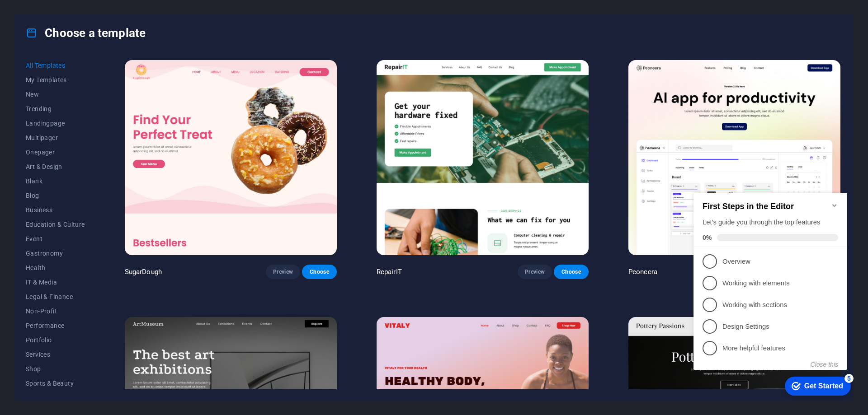 The width and height of the screenshot is (868, 415). Describe the element at coordinates (135, 185) in the screenshot. I see `button: Close this` at that location.